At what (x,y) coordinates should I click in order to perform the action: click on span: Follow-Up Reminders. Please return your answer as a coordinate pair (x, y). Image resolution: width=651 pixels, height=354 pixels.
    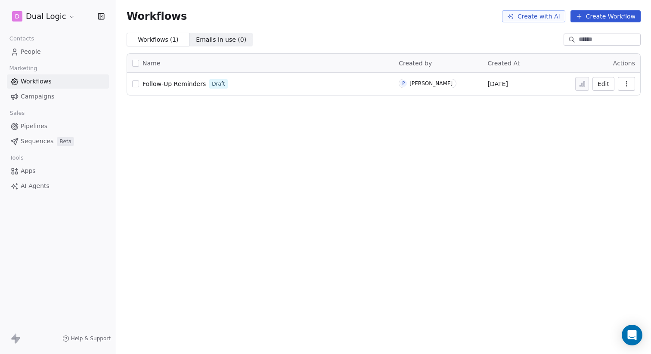
    Looking at the image, I should click on (174, 84).